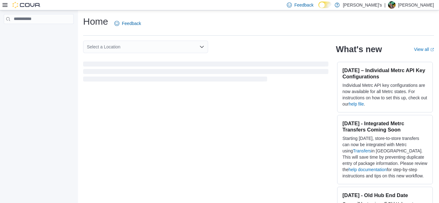 The image size is (439, 203). Describe the element at coordinates (27, 5) in the screenshot. I see `img: Cova` at that location.